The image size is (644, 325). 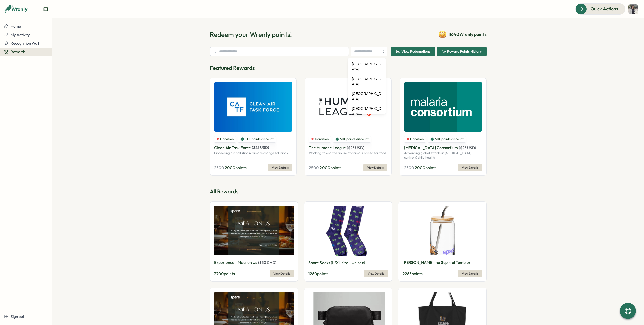 What do you see at coordinates (16, 26) in the screenshot?
I see `span: Home` at bounding box center [16, 26].